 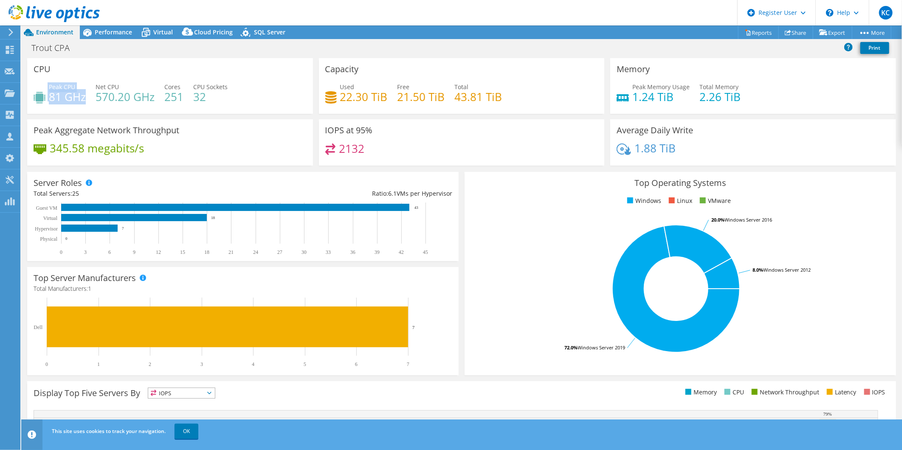 I want to click on span: Environment, so click(x=55, y=32).